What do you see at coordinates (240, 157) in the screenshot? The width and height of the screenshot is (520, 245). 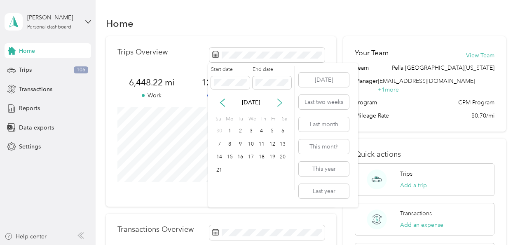 I see `div: 16` at bounding box center [240, 157].